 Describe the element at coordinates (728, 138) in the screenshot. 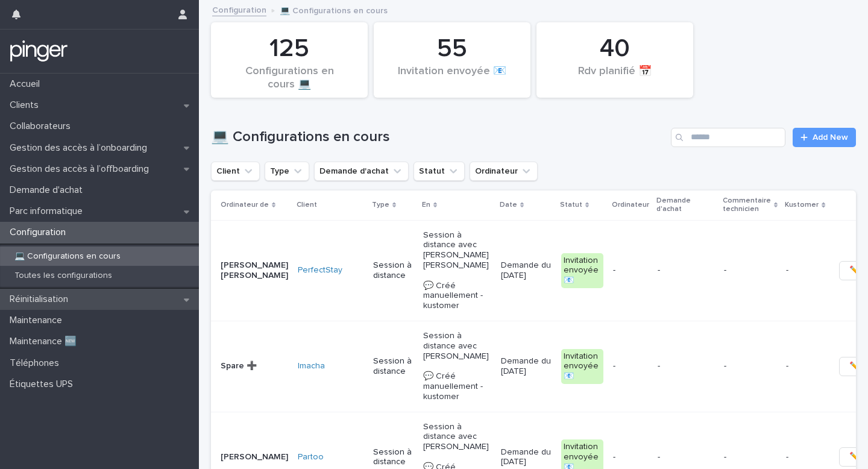

I see `div: Search` at that location.